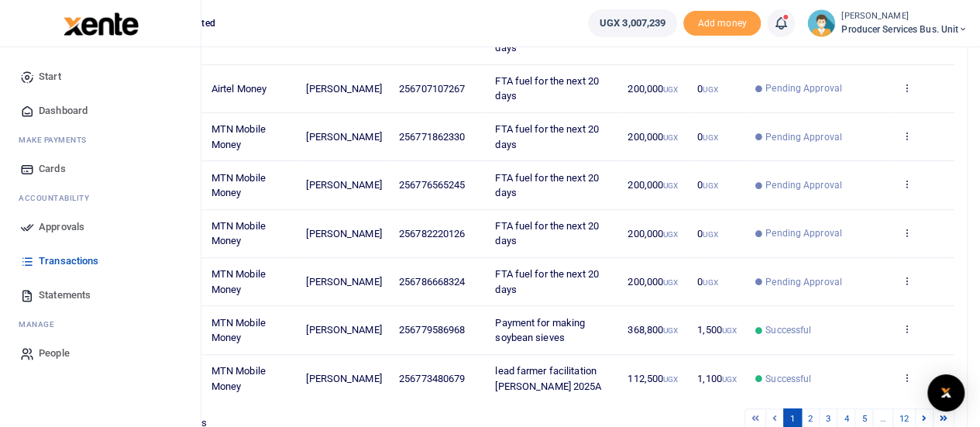  I want to click on span: 256782220126, so click(432, 234).